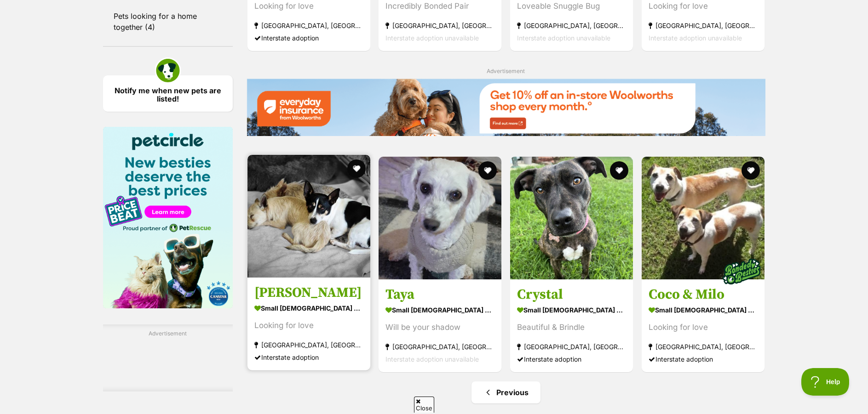 The height and width of the screenshot is (414, 868). I want to click on a: Previous page, so click(506, 392).